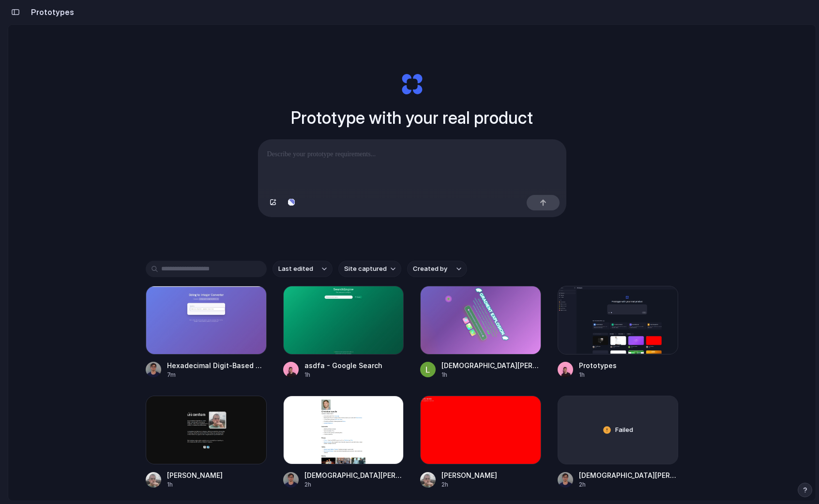 This screenshot has width=819, height=504. What do you see at coordinates (624, 430) in the screenshot?
I see `span: Failed` at bounding box center [624, 430].